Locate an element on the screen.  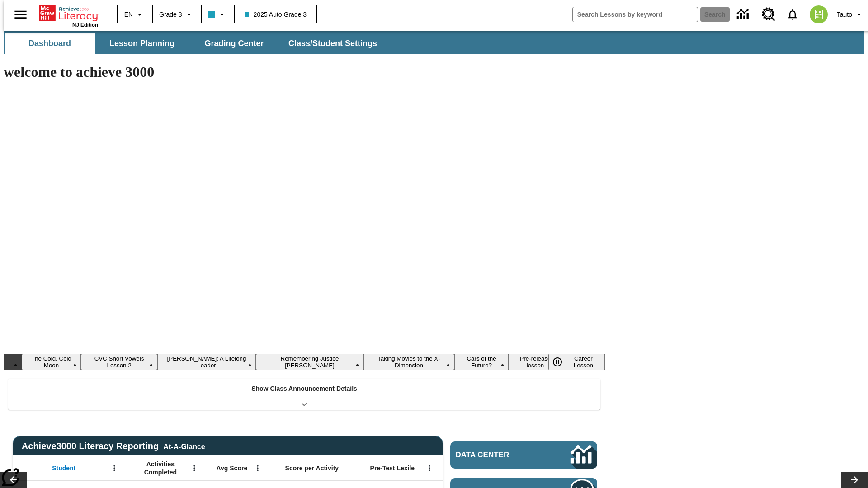
div: Show Class Announcement Details is located at coordinates (304, 394).